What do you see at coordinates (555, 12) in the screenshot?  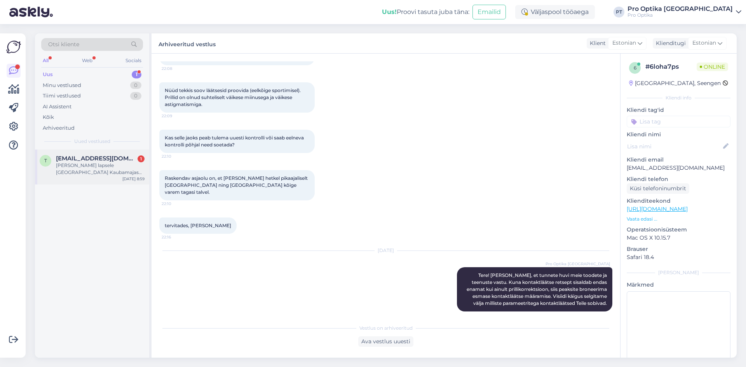 I see `div: Väljaspool tööaega` at bounding box center [555, 12].